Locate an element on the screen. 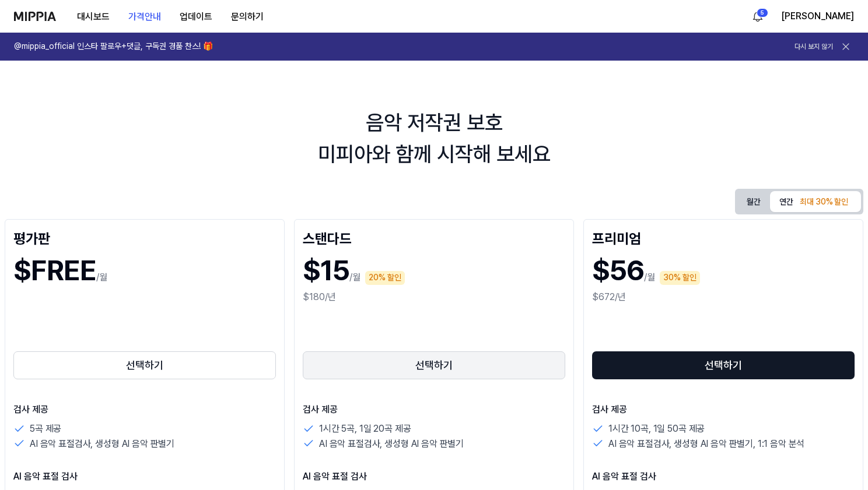 Image resolution: width=868 pixels, height=490 pixels. p: 1시간 10곡, 1일 50곡 제공 is located at coordinates (656, 429).